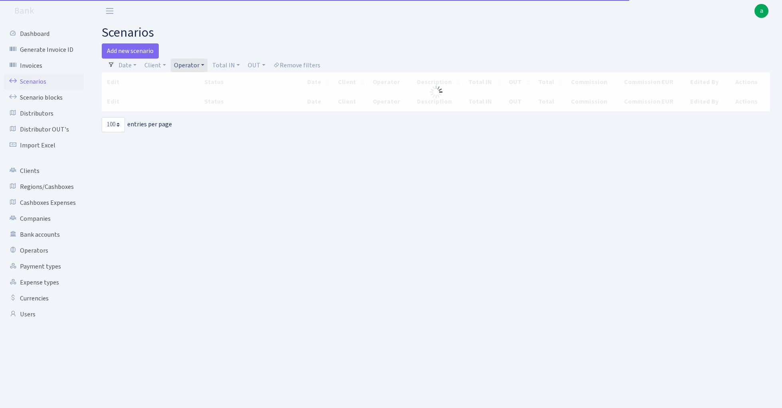 The width and height of the screenshot is (782, 408). Describe the element at coordinates (128, 33) in the screenshot. I see `span: scenarios` at that location.